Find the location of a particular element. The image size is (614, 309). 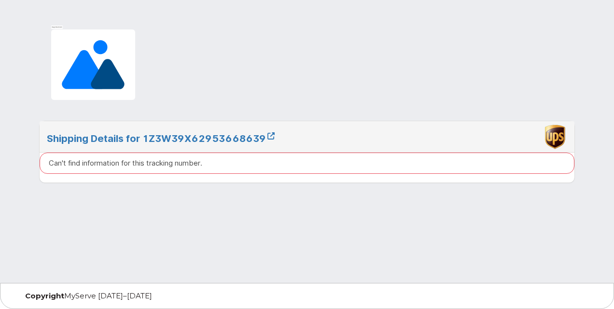

strong: Copyright is located at coordinates (44, 295).